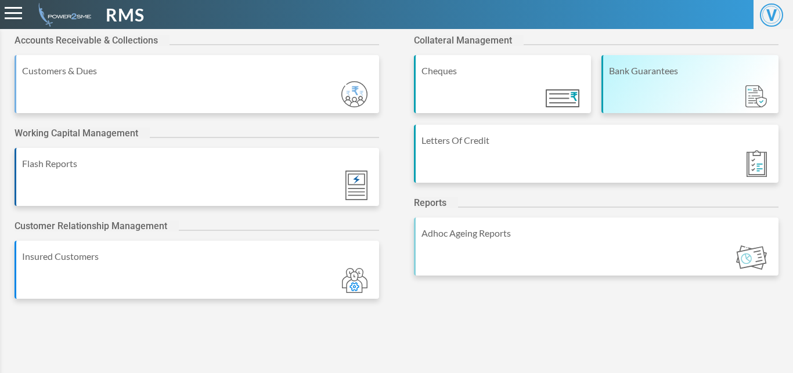 The image size is (793, 373). Describe the element at coordinates (92, 40) in the screenshot. I see `h2: Accounts Receivable & Collections` at that location.